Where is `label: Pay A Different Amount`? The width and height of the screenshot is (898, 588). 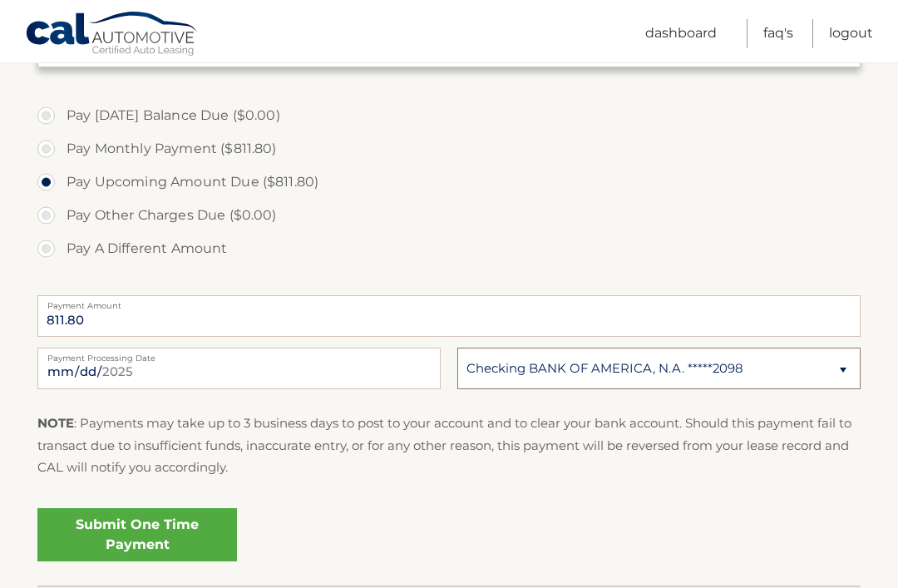 label: Pay A Different Amount is located at coordinates (449, 249).